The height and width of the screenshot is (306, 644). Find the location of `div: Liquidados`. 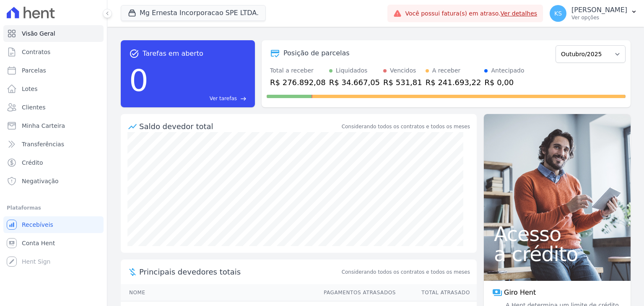

div: Liquidados is located at coordinates (352, 70).